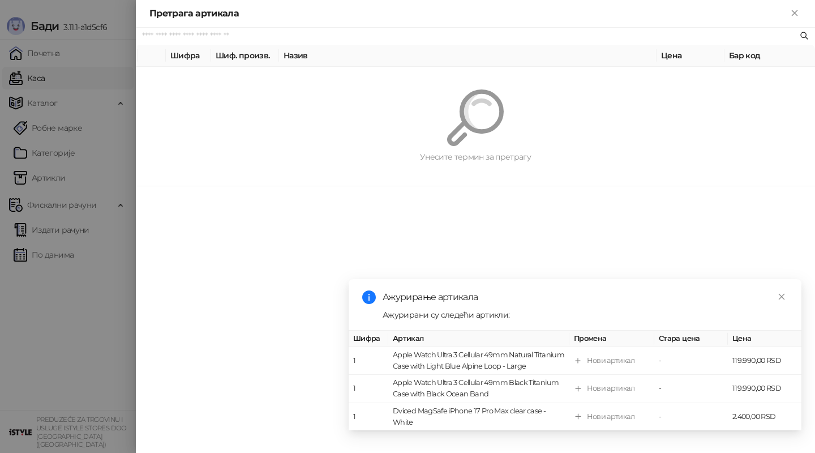  Describe the element at coordinates (479, 339) in the screenshot. I see `th: Артикал` at that location.